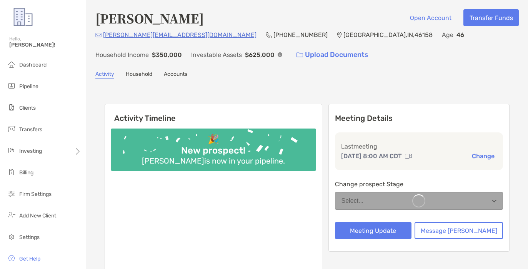  I want to click on p: Change prospect Stage, so click(419, 184).